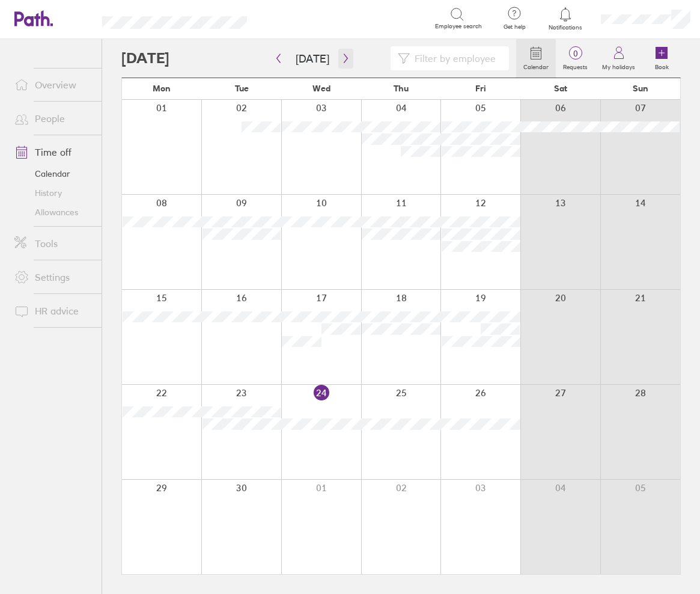  Describe the element at coordinates (618, 58) in the screenshot. I see `a: My holidays` at that location.